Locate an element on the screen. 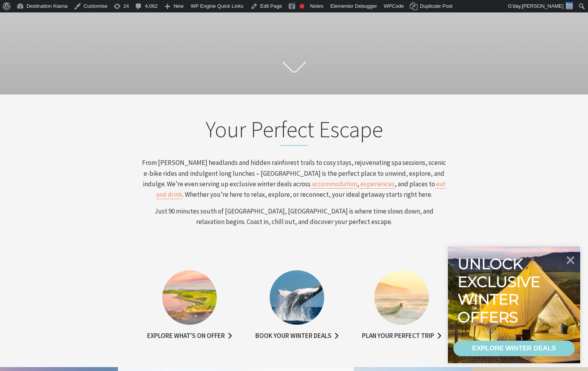  img: 3-150x150.jpg is located at coordinates (570, 6).